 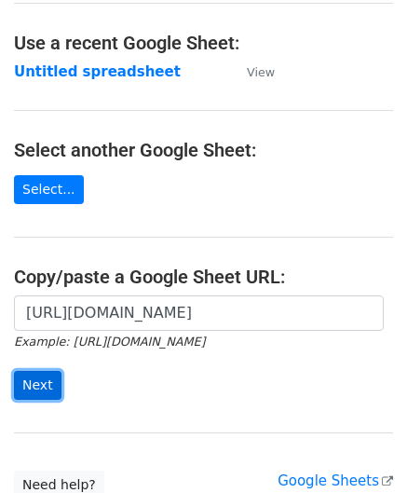 I want to click on input: Paste your Google Sheet URL here, so click(x=198, y=313).